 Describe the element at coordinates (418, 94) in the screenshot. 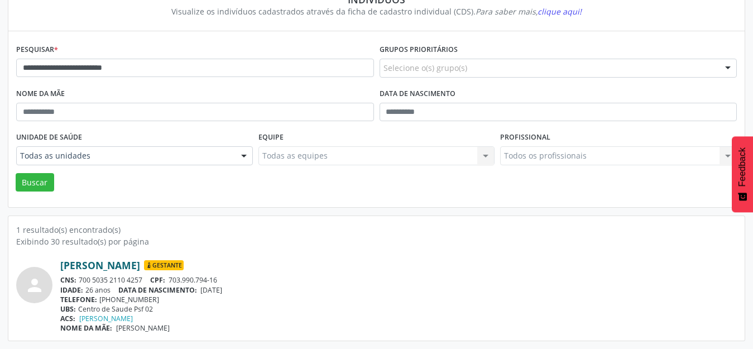

I see `label: Data de nascimento` at that location.